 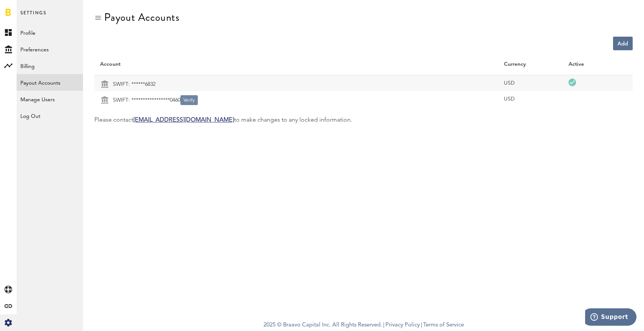 I want to click on a: Payout Accounts, so click(x=50, y=83).